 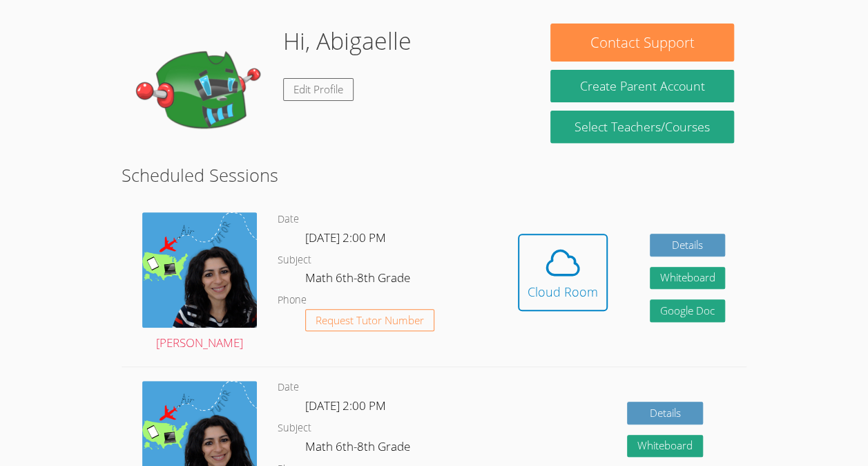 I want to click on h1: Hi, Abigaelle, so click(x=347, y=41).